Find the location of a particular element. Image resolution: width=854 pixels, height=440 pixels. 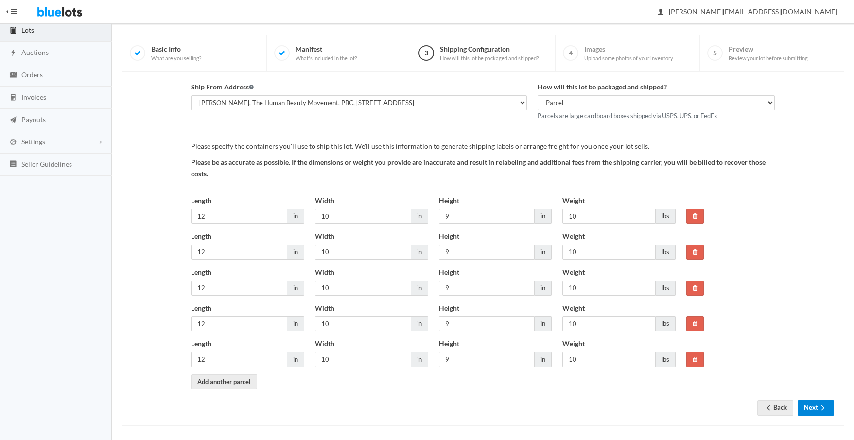

span: Preview is located at coordinates (768, 53).